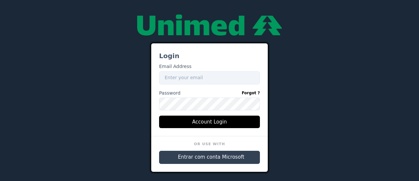 Image resolution: width=419 pixels, height=181 pixels. What do you see at coordinates (210, 144) in the screenshot?
I see `h6: Or Use With` at bounding box center [210, 144].